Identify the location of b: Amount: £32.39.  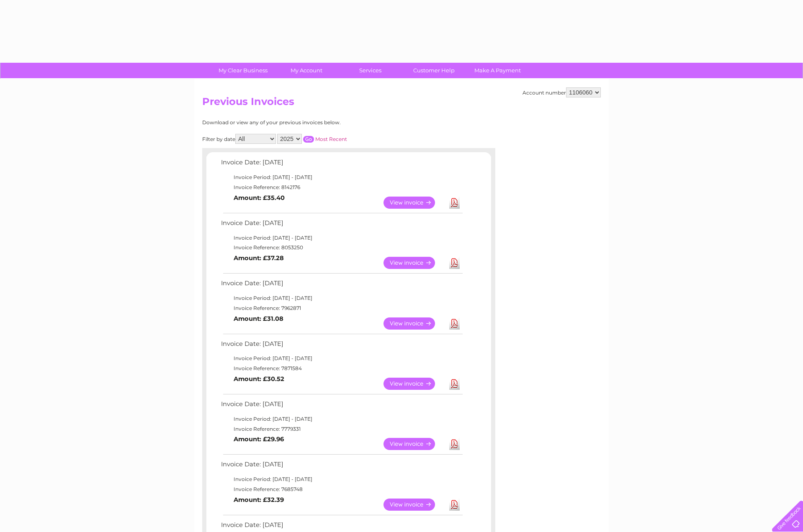
(259, 500).